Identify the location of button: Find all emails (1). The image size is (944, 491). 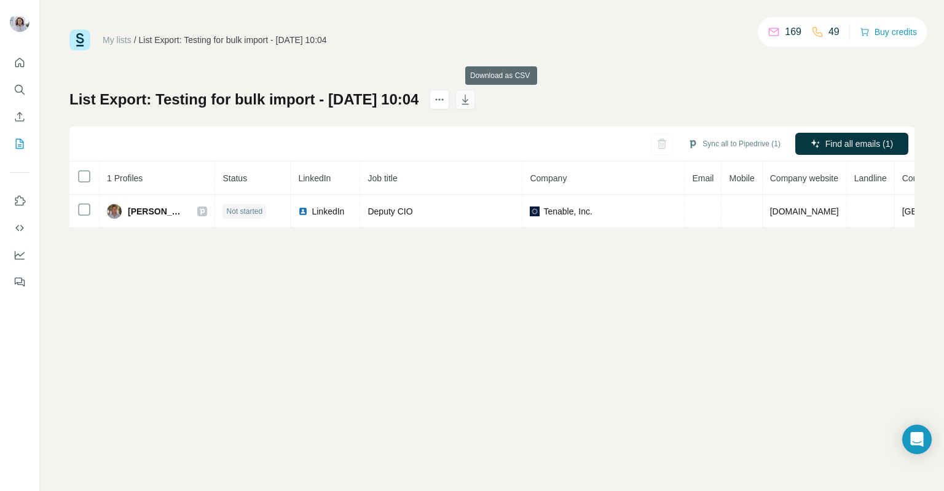
(852, 144).